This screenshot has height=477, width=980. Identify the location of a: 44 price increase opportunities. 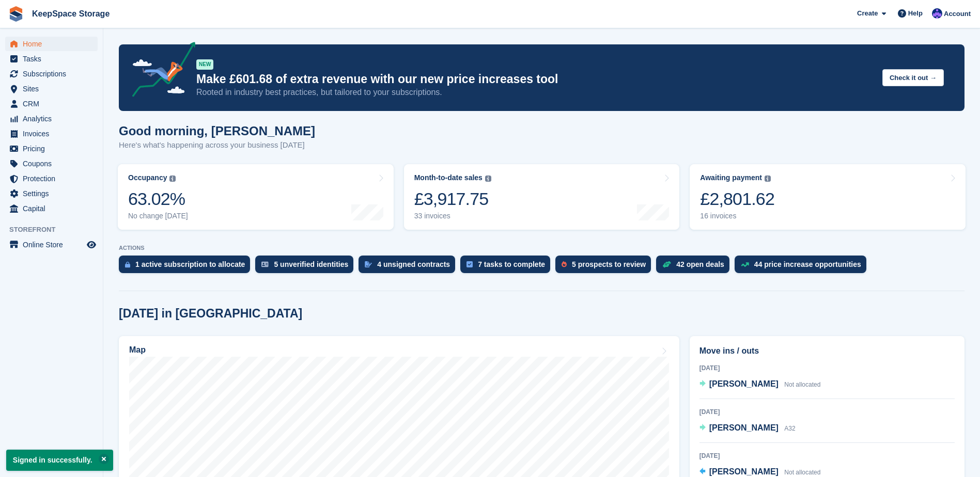
(803, 267).